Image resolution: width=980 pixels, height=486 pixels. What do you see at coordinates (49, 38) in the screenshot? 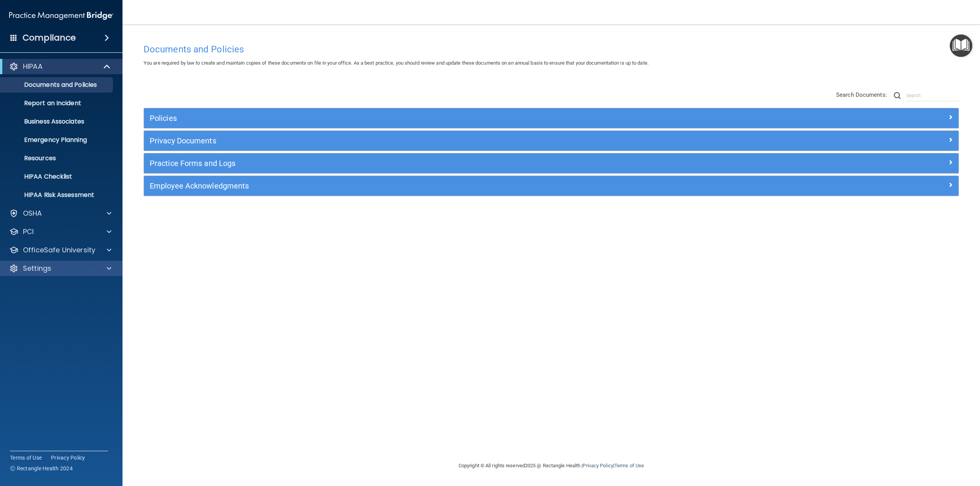
I see `h4: Compliance` at bounding box center [49, 38].